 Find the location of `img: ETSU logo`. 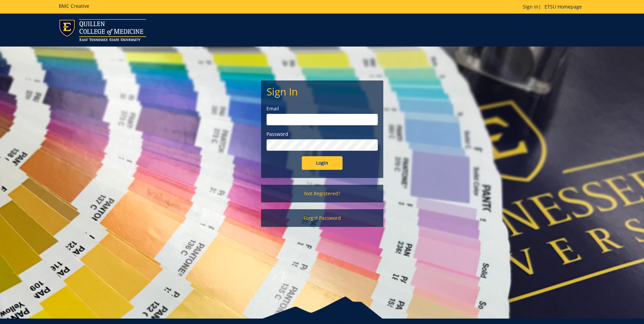

img: ETSU logo is located at coordinates (102, 30).